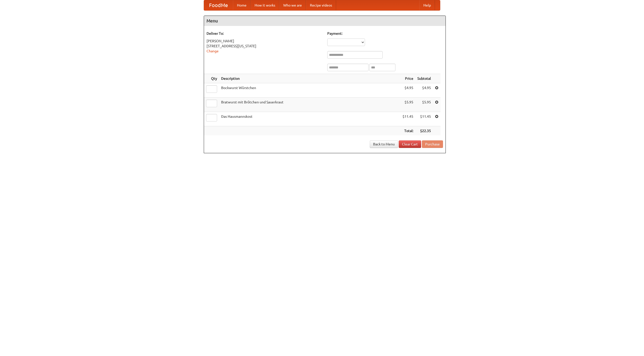 Image resolution: width=644 pixels, height=356 pixels. What do you see at coordinates (265, 5) in the screenshot?
I see `a: How it works` at bounding box center [265, 5].